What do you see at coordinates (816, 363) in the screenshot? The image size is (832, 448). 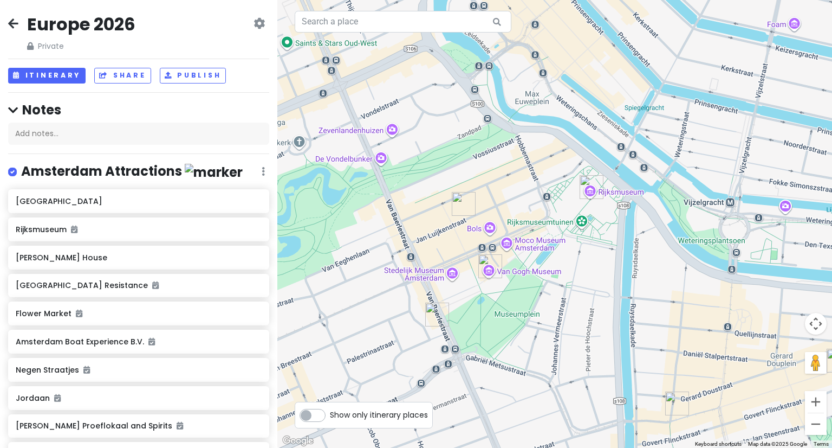 I see `button: Drag Pegman onto the map to open Street View` at bounding box center [816, 363].